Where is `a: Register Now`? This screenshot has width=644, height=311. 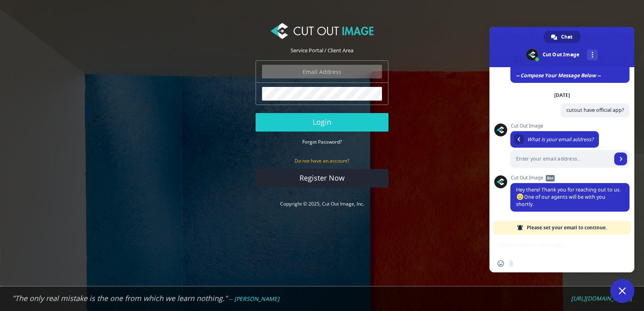 a: Register Now is located at coordinates (322, 178).